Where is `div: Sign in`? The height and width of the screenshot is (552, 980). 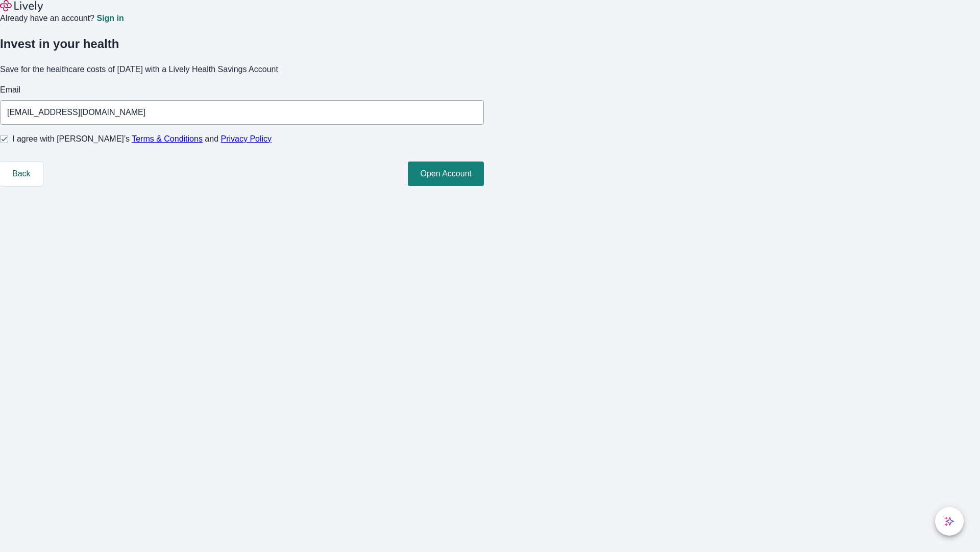 div: Sign in is located at coordinates (110, 19).